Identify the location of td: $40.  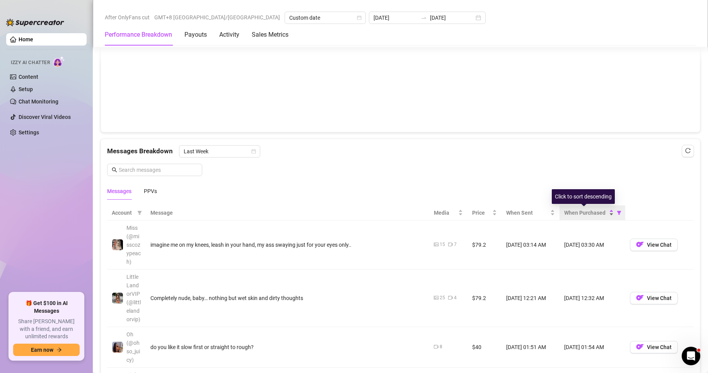
(484, 347).